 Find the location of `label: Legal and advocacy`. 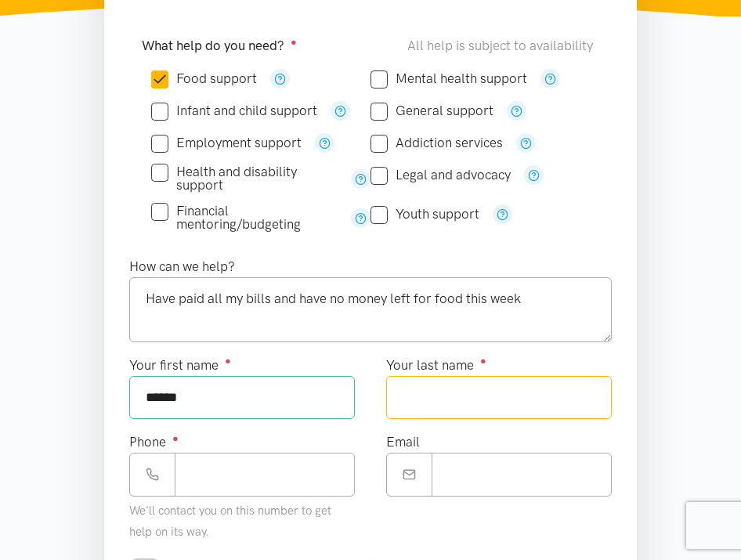

label: Legal and advocacy is located at coordinates (440, 175).